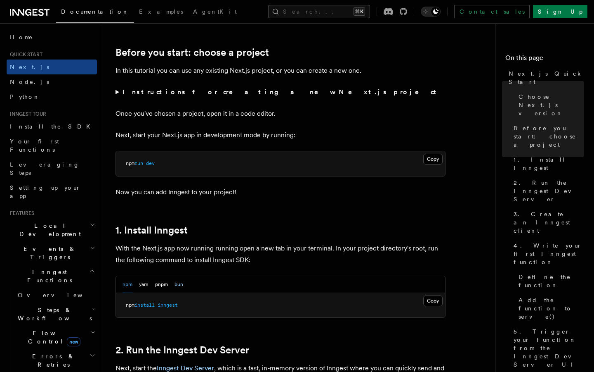  Describe the element at coordinates (281, 114) in the screenshot. I see `p: Once you've chosen a project, open it in a code editor.` at that location.